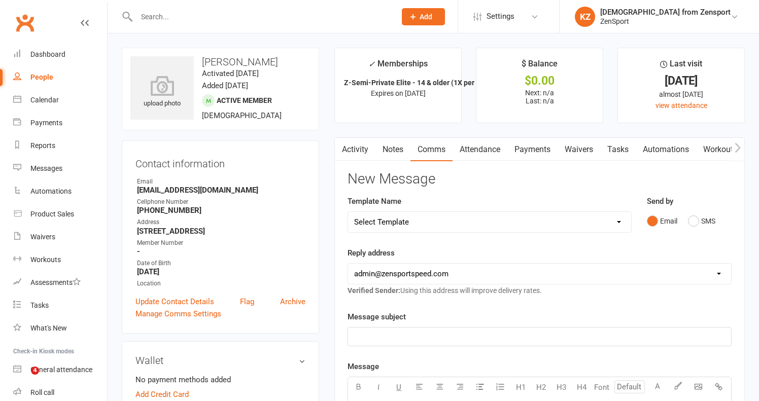 Image resolution: width=759 pixels, height=401 pixels. I want to click on div: Messages, so click(46, 168).